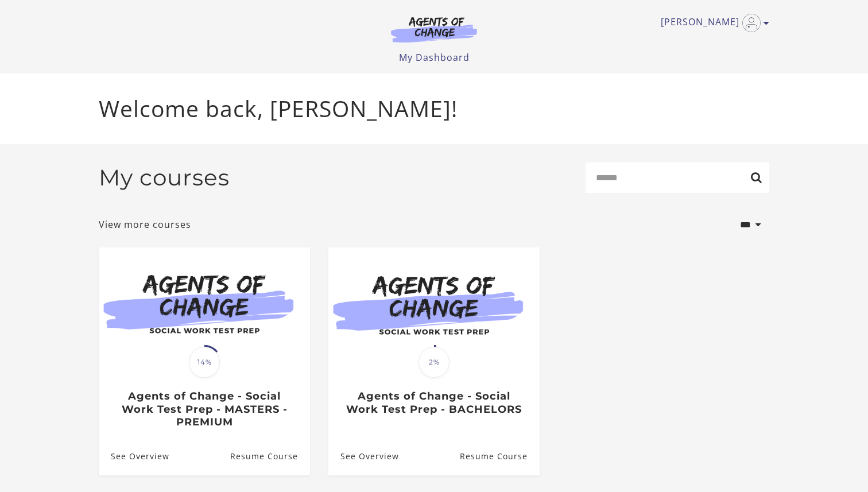 The image size is (868, 492). I want to click on a: Agents of Change - Social Work Test Prep - BACHELORS: Resume Course, so click(499, 456).